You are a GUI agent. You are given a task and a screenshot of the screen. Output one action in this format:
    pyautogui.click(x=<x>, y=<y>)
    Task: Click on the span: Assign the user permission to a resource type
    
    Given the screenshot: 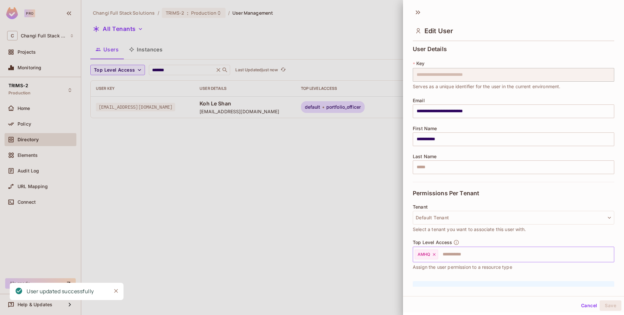 What is the action you would take?
    pyautogui.click(x=463, y=267)
    